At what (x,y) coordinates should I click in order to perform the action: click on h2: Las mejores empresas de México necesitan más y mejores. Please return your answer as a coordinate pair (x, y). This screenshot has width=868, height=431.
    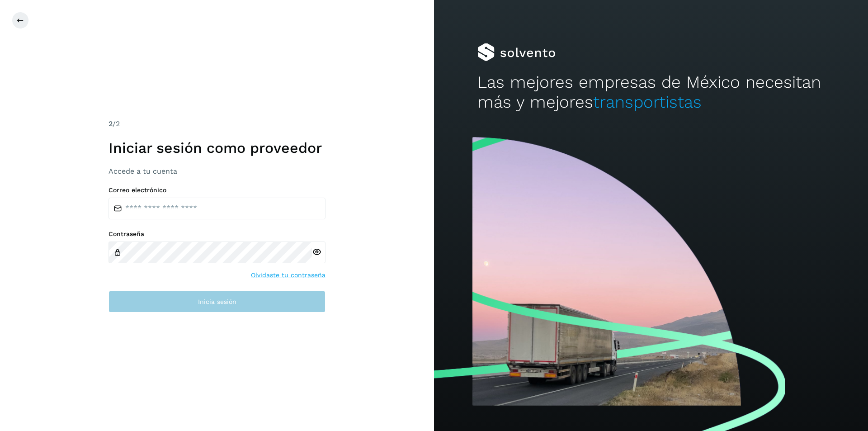
    Looking at the image, I should click on (651, 92).